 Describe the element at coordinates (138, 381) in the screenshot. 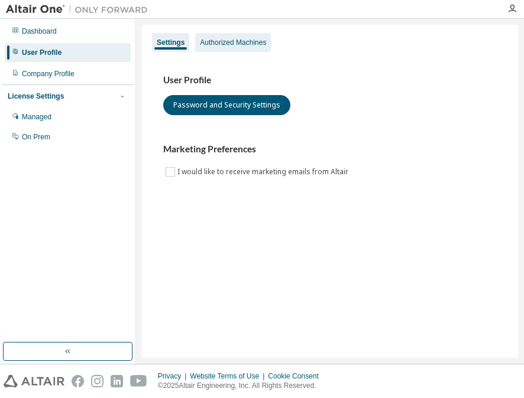

I see `img: youtube.svg` at that location.